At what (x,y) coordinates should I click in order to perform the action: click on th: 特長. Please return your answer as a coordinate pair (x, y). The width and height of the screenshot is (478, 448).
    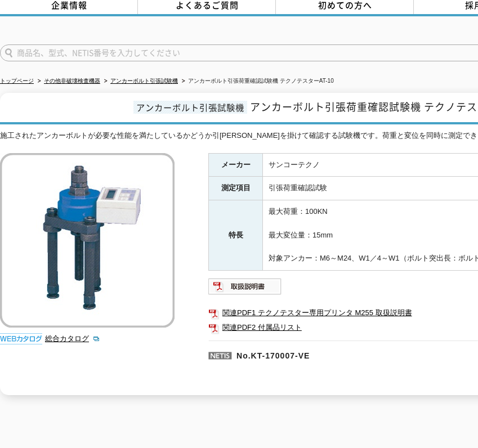
    Looking at the image, I should click on (236, 235).